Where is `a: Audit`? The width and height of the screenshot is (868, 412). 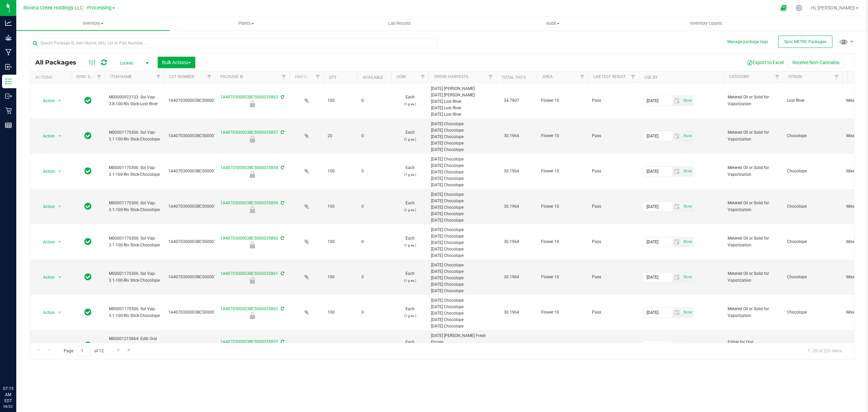 a: Audit is located at coordinates (552, 24).